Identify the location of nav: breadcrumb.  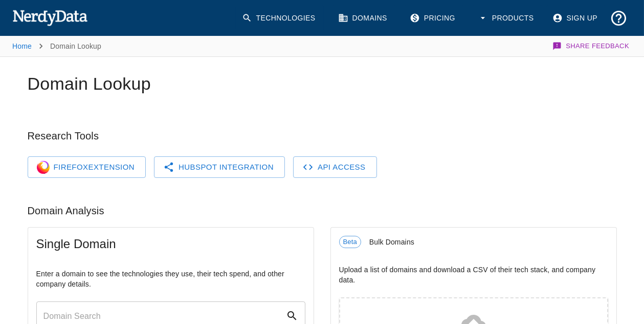
(57, 47).